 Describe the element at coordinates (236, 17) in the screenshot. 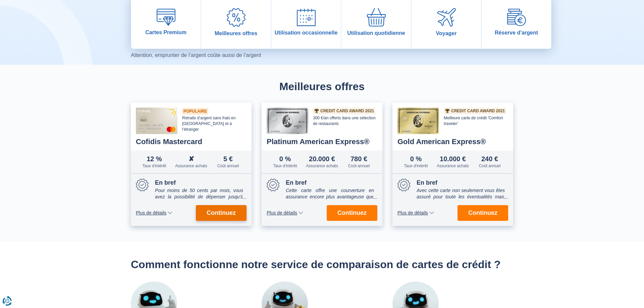

I see `img: Meilleures offres` at that location.